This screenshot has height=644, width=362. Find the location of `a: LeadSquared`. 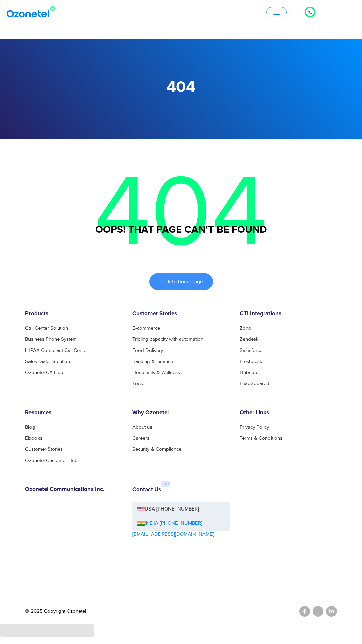

a: LeadSquared is located at coordinates (254, 383).